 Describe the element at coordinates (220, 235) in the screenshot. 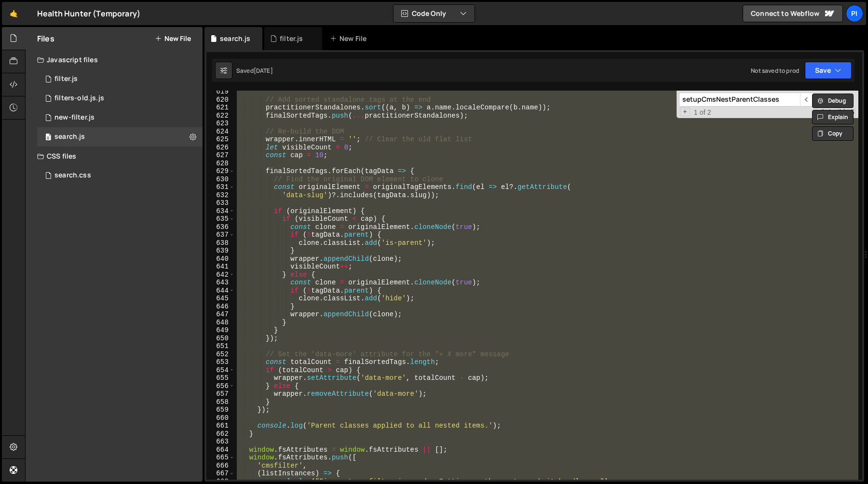

I see `div: 637` at that location.